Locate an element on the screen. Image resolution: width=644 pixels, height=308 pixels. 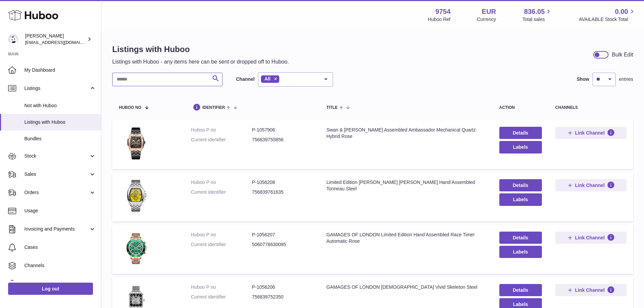
span: My Dashboard is located at coordinates (60, 70).